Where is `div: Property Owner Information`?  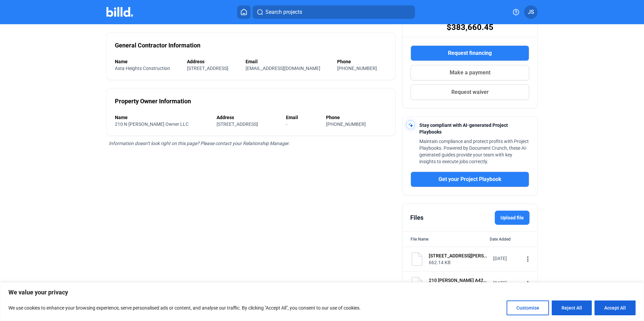 div: Property Owner Information is located at coordinates (153, 101).